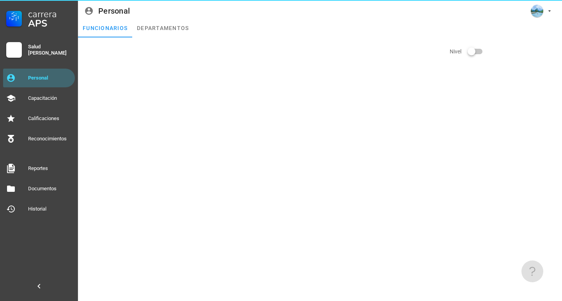 The height and width of the screenshot is (301, 562). What do you see at coordinates (50, 168) in the screenshot?
I see `div: Reportes` at bounding box center [50, 168].